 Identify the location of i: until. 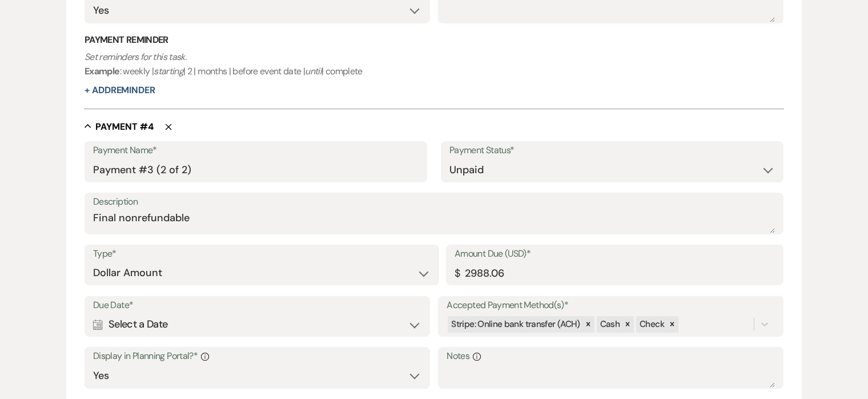
(313, 71).